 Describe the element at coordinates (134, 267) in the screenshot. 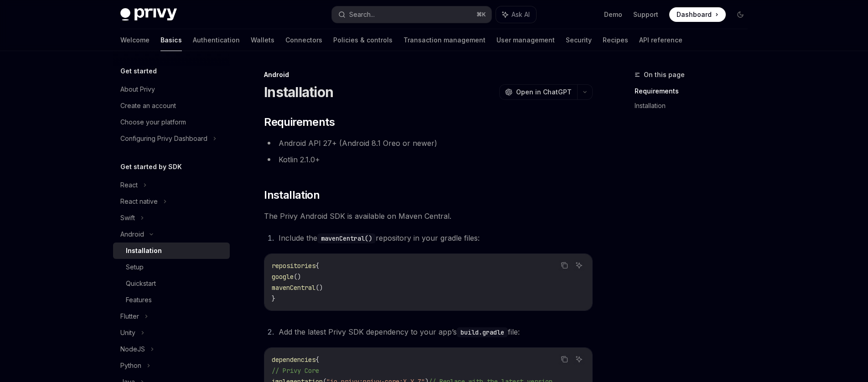

I see `div: Setup` at that location.